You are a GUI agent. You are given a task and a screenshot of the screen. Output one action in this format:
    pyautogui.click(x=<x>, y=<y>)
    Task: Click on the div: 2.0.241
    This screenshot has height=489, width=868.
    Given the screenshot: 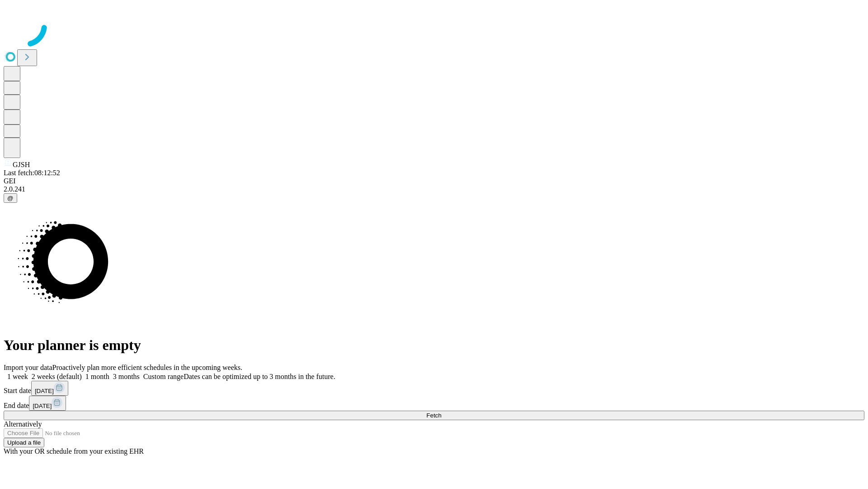 What is the action you would take?
    pyautogui.click(x=434, y=189)
    